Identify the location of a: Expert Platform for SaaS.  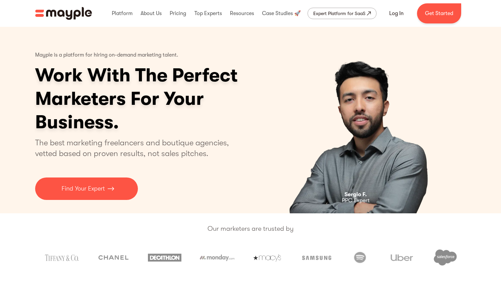
(342, 13).